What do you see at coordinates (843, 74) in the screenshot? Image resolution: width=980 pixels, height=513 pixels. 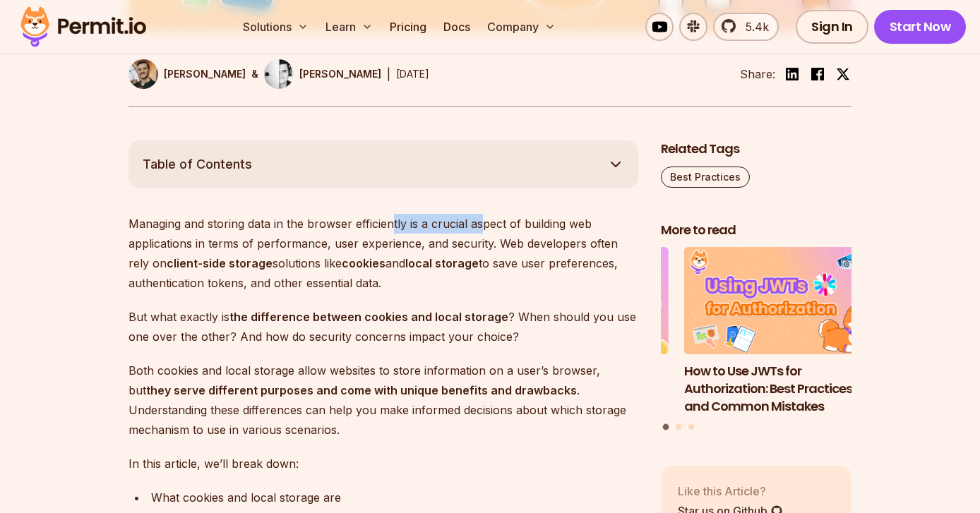 I see `img: twitter` at bounding box center [843, 74].